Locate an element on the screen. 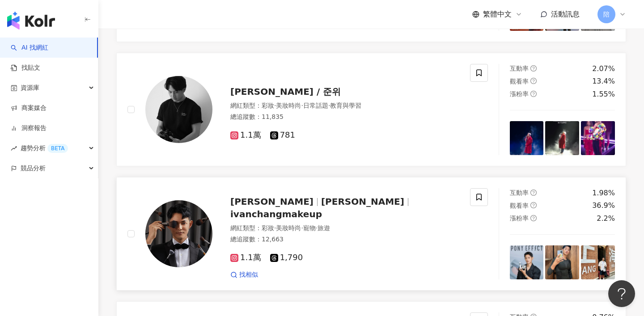 This screenshot has height=316, width=644. span: 1,790 is located at coordinates (287, 258).